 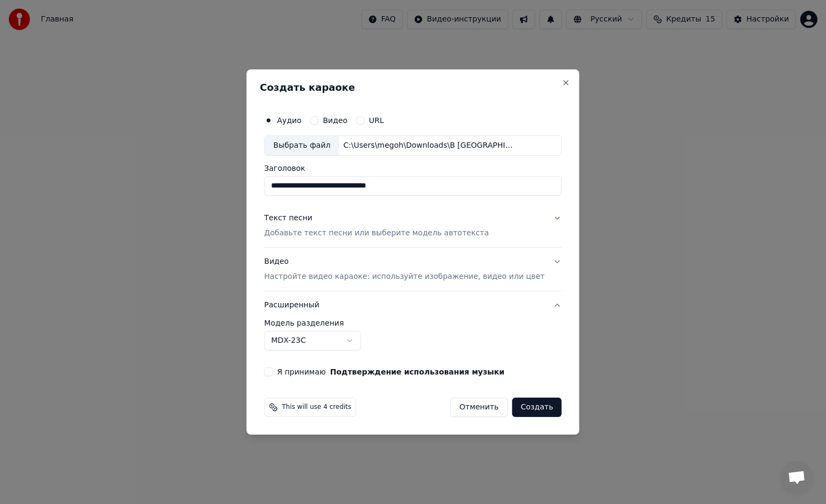 I want to click on label: Видео, so click(x=335, y=121).